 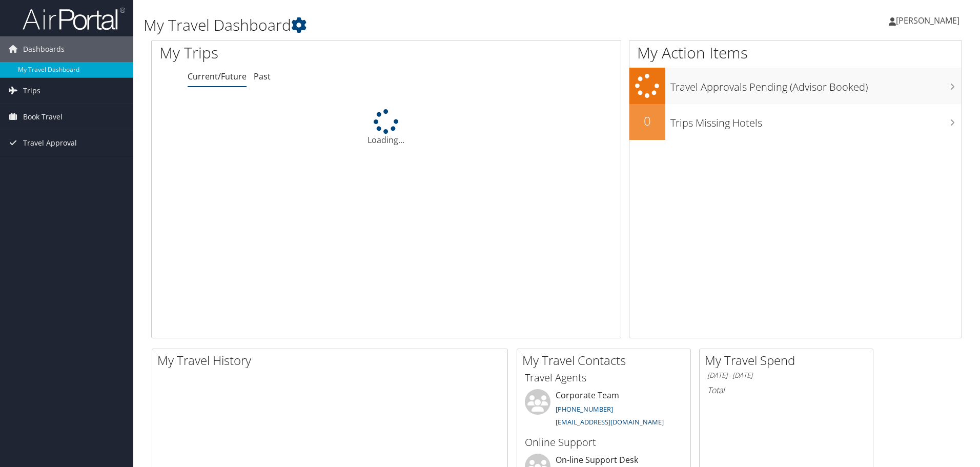 What do you see at coordinates (43, 117) in the screenshot?
I see `span: Book Travel` at bounding box center [43, 117].